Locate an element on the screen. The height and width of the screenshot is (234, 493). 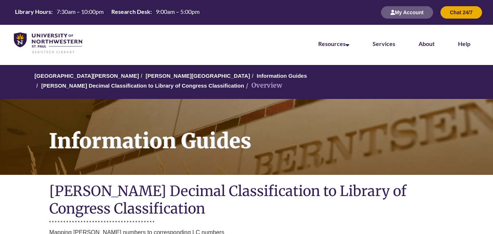
button: Chat 24/7 is located at coordinates (462, 12).